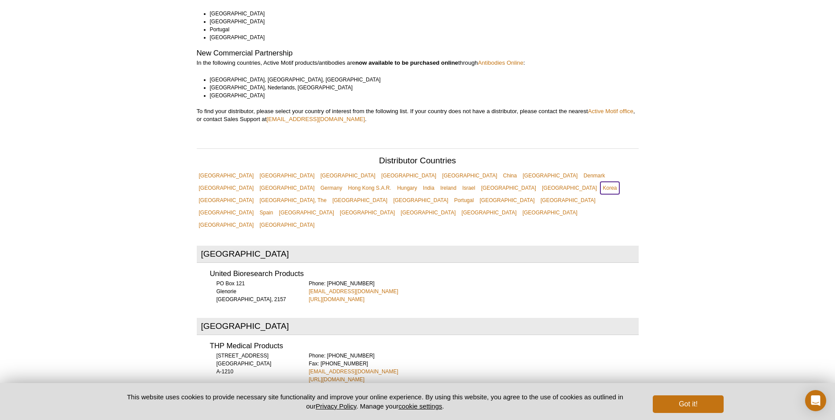 This screenshot has height=420, width=835. I want to click on h2: New Commercial Partnership, so click(418, 53).